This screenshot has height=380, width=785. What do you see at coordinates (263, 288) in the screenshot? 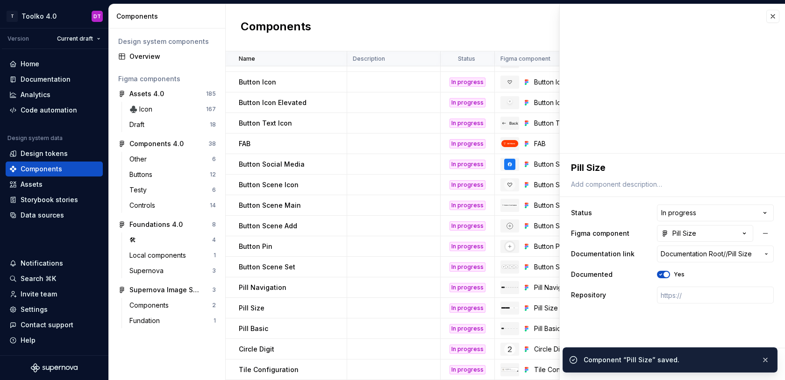
I see `p: Pill Navigation` at bounding box center [263, 288].